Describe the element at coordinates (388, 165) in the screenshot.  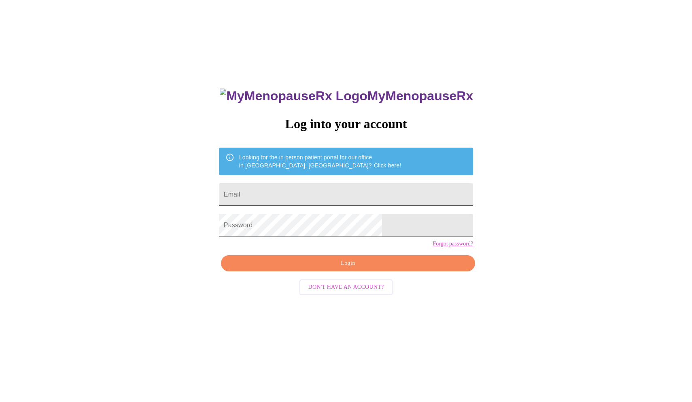
I see `a: Click here!` at that location.